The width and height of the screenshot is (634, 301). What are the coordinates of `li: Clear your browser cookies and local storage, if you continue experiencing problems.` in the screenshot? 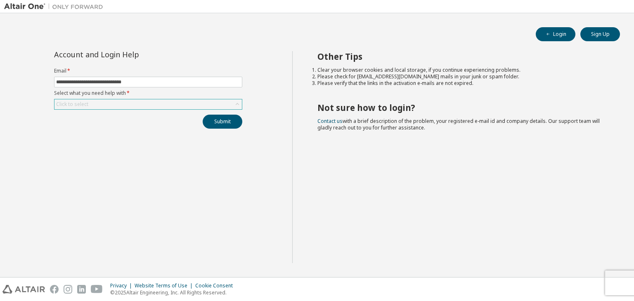 It's located at (462, 70).